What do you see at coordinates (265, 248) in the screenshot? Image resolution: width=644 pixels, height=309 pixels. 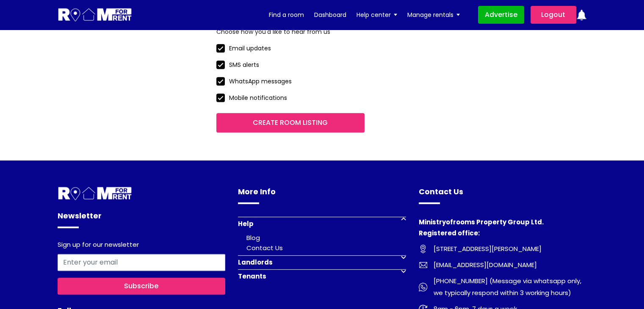 I see `a: Contact Us` at bounding box center [265, 248].